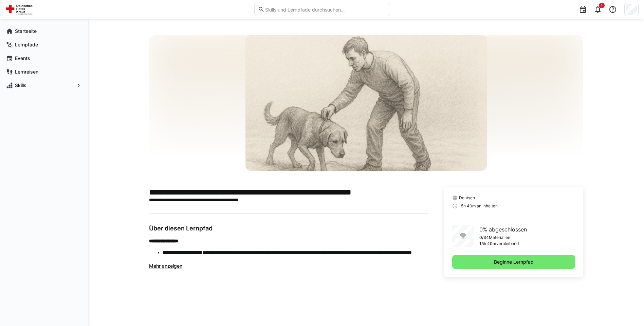 The width and height of the screenshot is (644, 326). I want to click on span: Beginne Lernpfad, so click(513, 262).